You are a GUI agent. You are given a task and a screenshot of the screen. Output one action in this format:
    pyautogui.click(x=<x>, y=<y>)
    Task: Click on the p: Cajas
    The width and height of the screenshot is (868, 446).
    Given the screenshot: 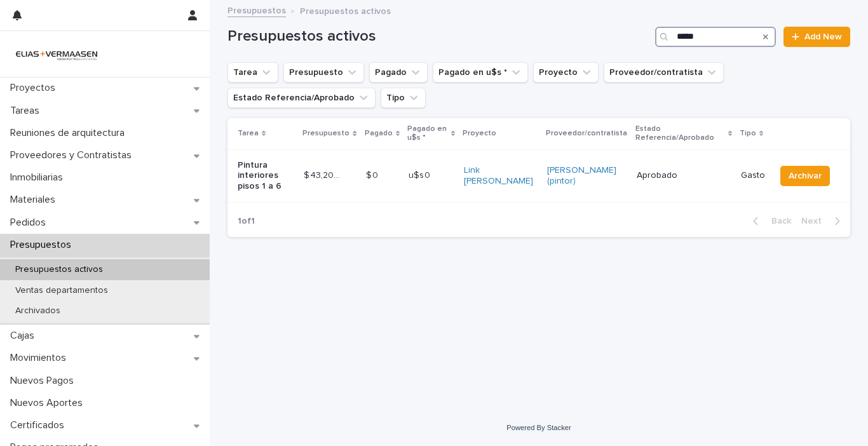 What is the action you would take?
    pyautogui.click(x=25, y=336)
    